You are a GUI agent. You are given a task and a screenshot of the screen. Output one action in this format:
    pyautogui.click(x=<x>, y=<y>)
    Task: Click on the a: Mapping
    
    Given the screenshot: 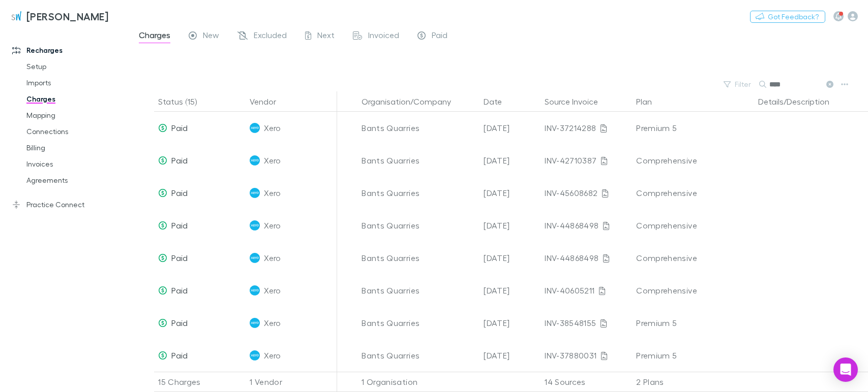 What is the action you would take?
    pyautogui.click(x=76, y=115)
    